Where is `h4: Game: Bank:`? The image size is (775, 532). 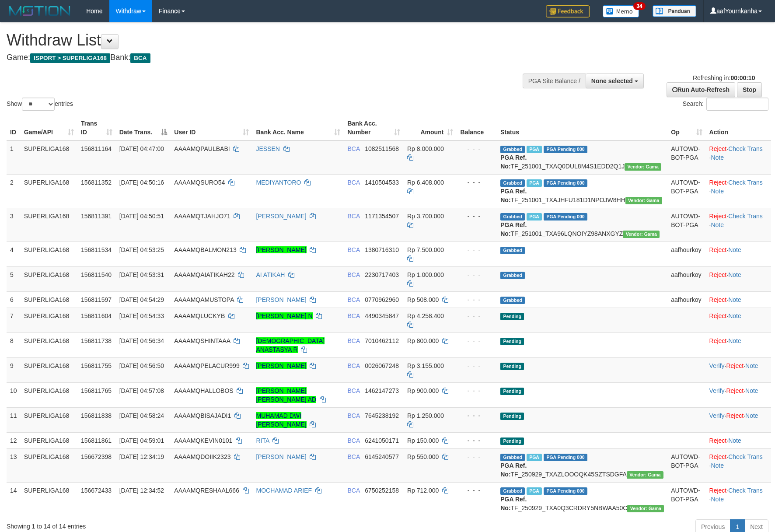
h4: Game: Bank: is located at coordinates (257, 57).